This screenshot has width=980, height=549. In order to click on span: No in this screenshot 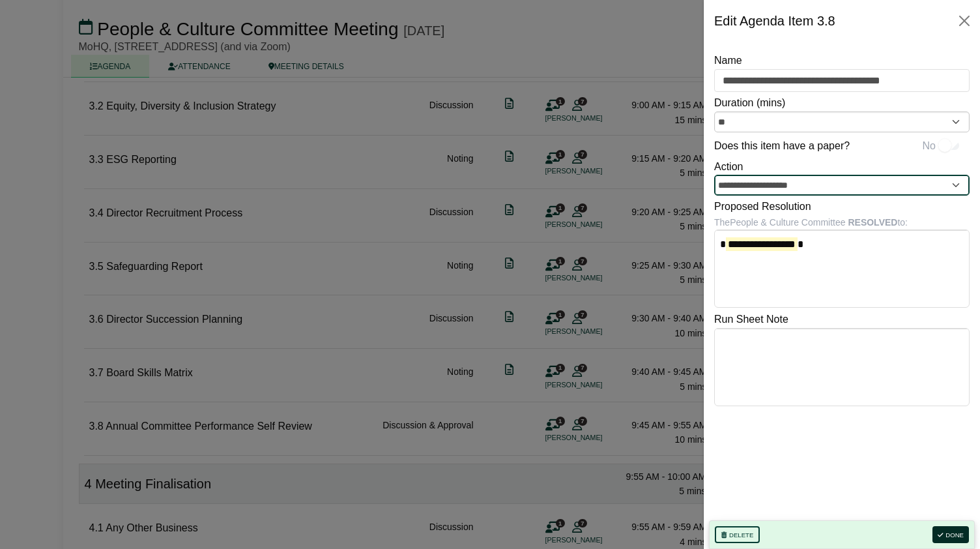, I will do `click(929, 146)`.